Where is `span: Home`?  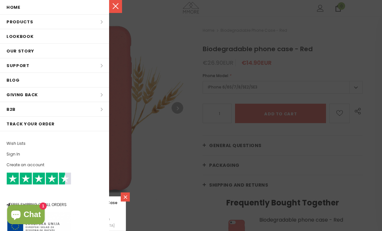 span: Home is located at coordinates (13, 7).